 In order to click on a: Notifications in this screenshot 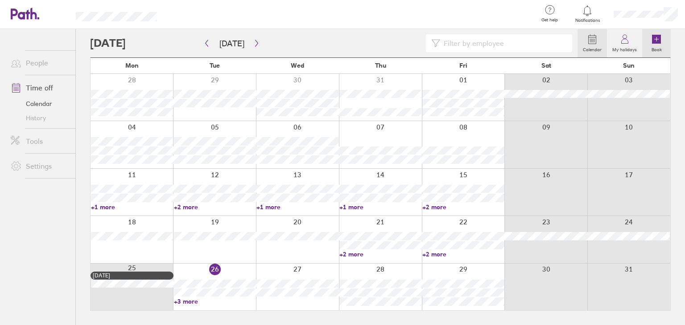, I will do `click(587, 14)`.